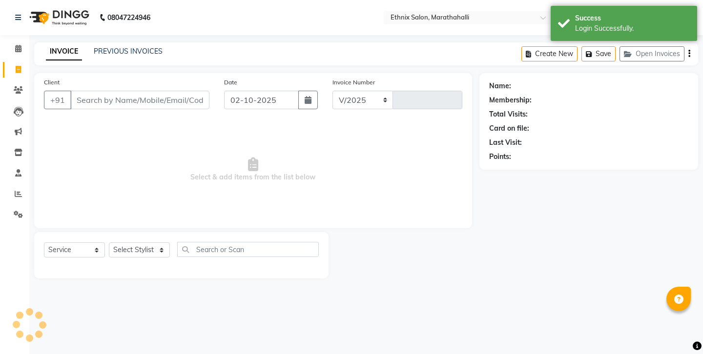 This screenshot has width=703, height=354. Describe the element at coordinates (508, 114) in the screenshot. I see `div: Total Visits:` at that location.